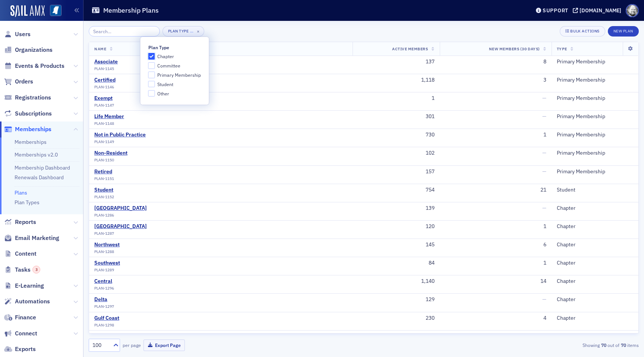 This screenshot has width=644, height=357. Describe the element at coordinates (396, 318) in the screenshot. I see `div: 230` at that location.